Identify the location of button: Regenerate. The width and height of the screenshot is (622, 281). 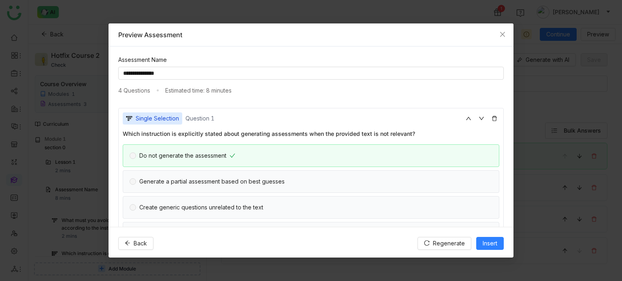
(444, 244).